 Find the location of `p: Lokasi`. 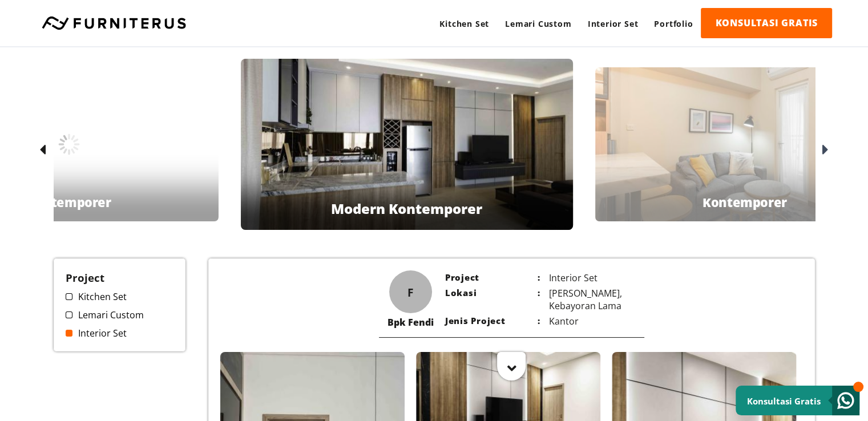

p: Lokasi is located at coordinates (493, 300).